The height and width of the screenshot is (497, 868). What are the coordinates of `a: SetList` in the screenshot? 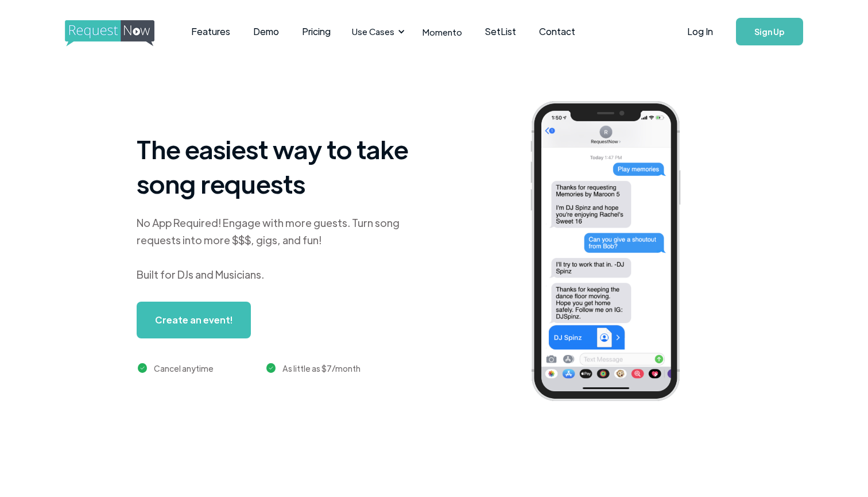 It's located at (500, 32).